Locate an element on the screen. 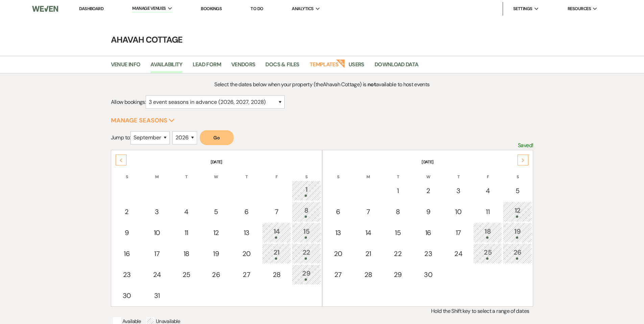  th: M is located at coordinates (368, 172).